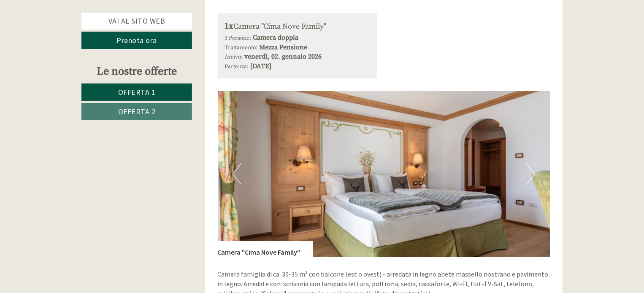 The width and height of the screenshot is (644, 293). I want to click on img: image, so click(384, 174).